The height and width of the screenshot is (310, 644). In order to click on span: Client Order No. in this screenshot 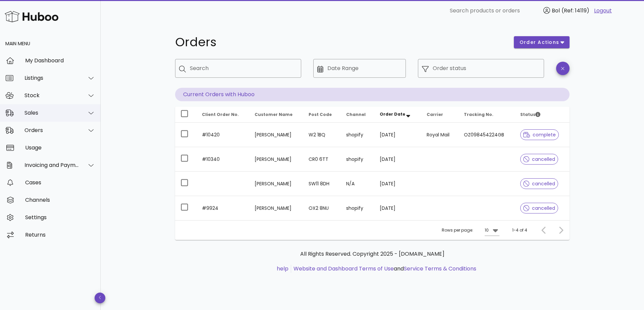, I will do `click(220, 114)`.